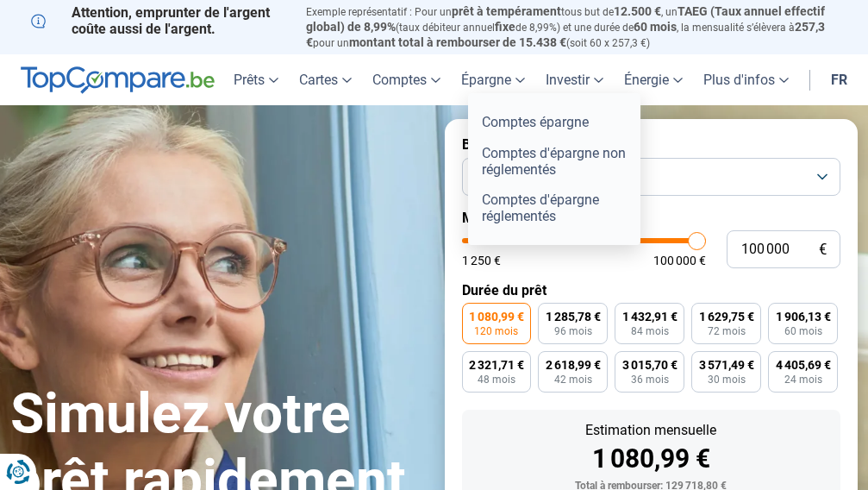 The width and height of the screenshot is (868, 490). I want to click on a: Plus d'infos, so click(746, 79).